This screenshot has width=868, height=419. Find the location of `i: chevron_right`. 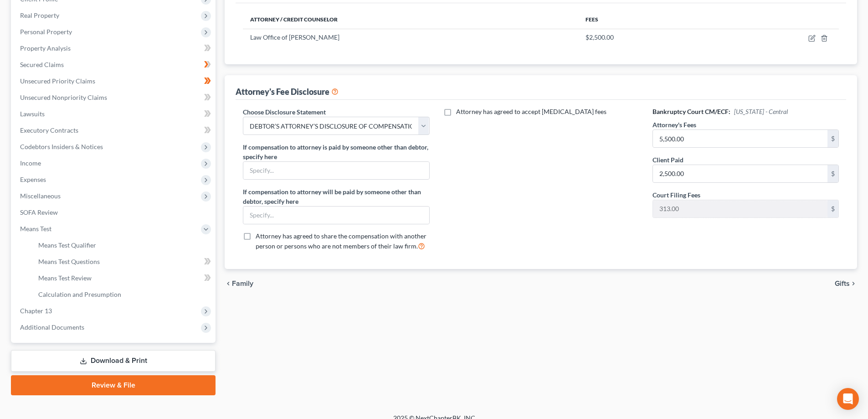

i: chevron_right is located at coordinates (853, 284).